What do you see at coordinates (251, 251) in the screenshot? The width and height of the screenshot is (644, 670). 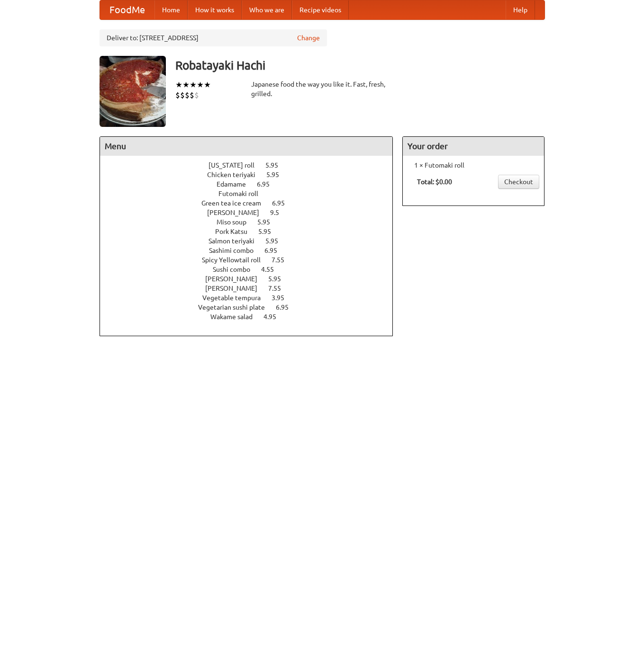 I see `a: Sashimi combo 6.95` at bounding box center [251, 251].